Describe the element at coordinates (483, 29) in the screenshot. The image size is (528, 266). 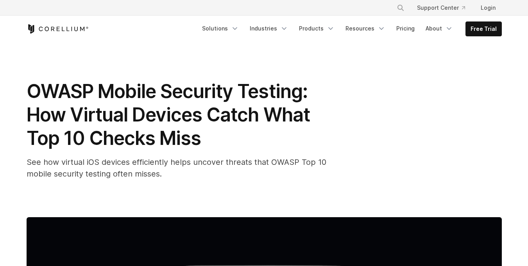
I see `a: Free Trial` at that location.